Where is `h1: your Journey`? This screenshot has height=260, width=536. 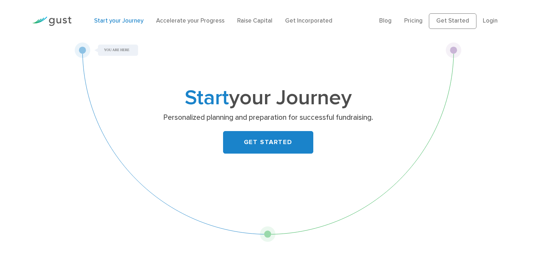 h1: your Journey is located at coordinates (268, 98).